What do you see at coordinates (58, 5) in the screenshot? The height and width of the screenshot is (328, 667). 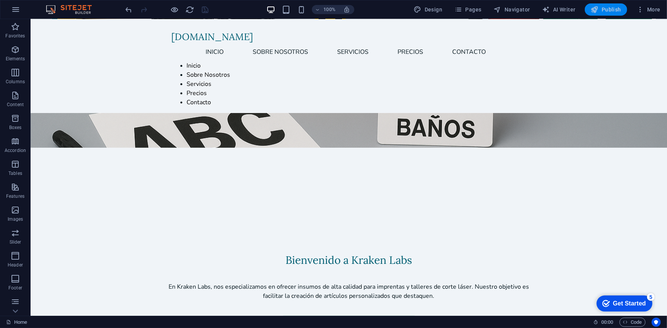 I see `div: 5` at bounding box center [58, 5].